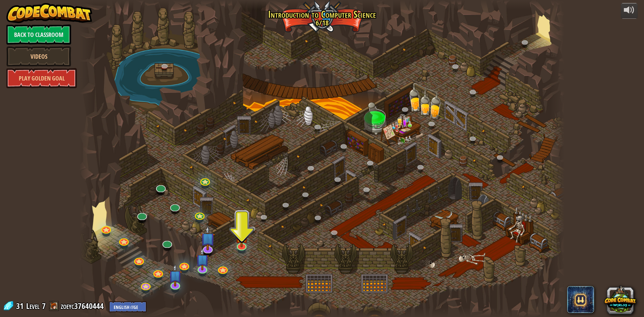 The width and height of the screenshot is (644, 317). What do you see at coordinates (84, 306) in the screenshot?
I see `a: zoeyc37640444` at bounding box center [84, 306].